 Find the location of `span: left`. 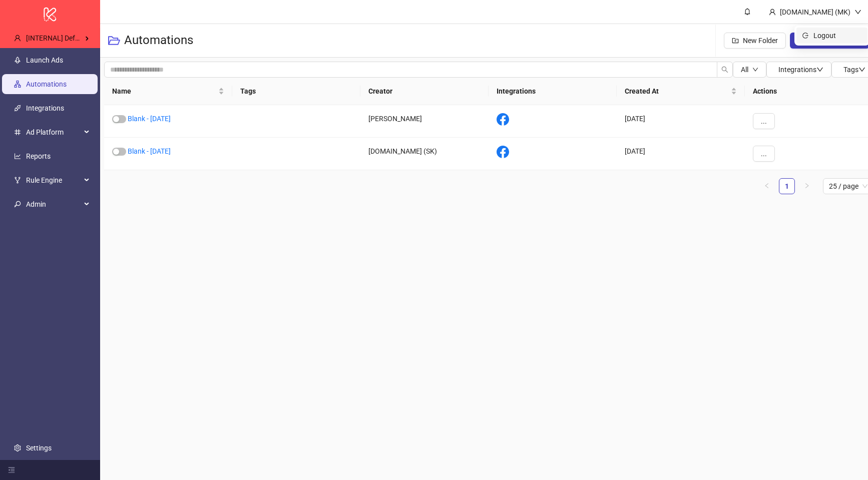

span: left is located at coordinates (767, 186).